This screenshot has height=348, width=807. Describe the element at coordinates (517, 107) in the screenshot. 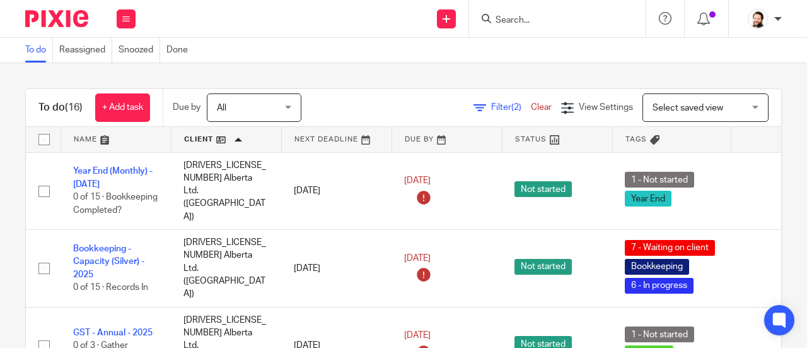

I see `span: (2)` at that location.